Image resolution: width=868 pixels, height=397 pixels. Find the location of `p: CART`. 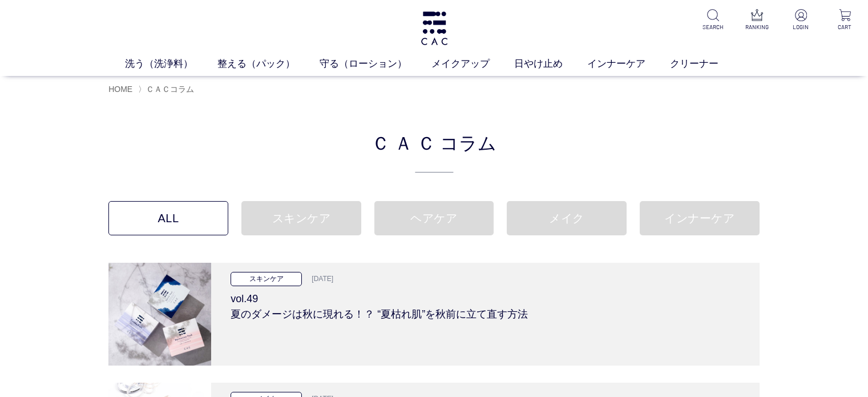

p: CART is located at coordinates (845, 27).